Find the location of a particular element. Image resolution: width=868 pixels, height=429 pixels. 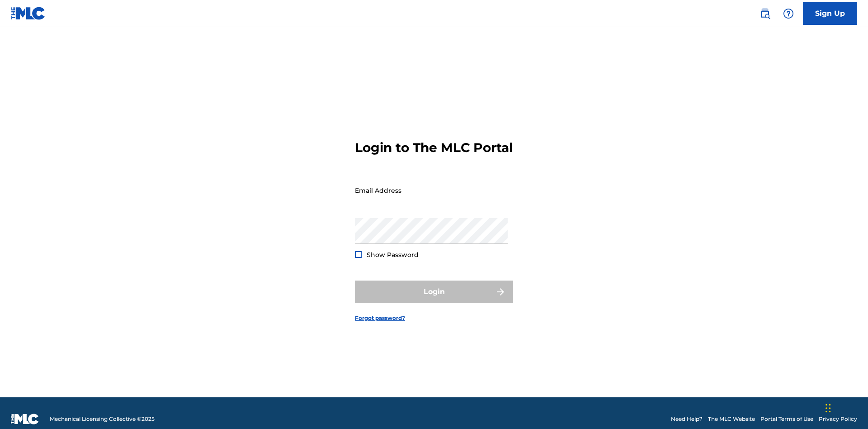

div: Drag is located at coordinates (829, 408).